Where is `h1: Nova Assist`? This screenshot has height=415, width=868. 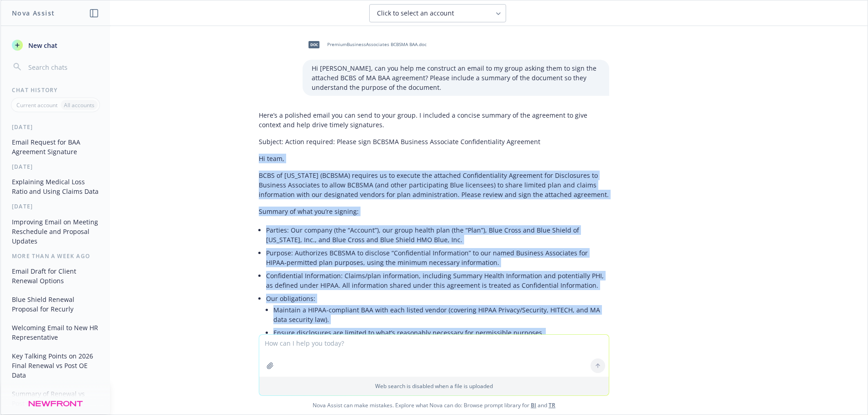 h1: Nova Assist is located at coordinates (33, 13).